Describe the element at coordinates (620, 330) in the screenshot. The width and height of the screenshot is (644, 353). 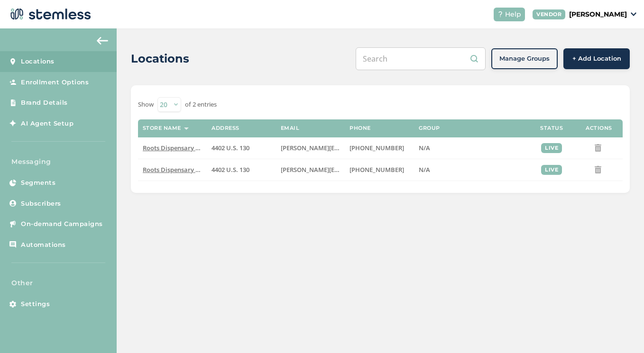
I see `div: Chat Widget` at that location.